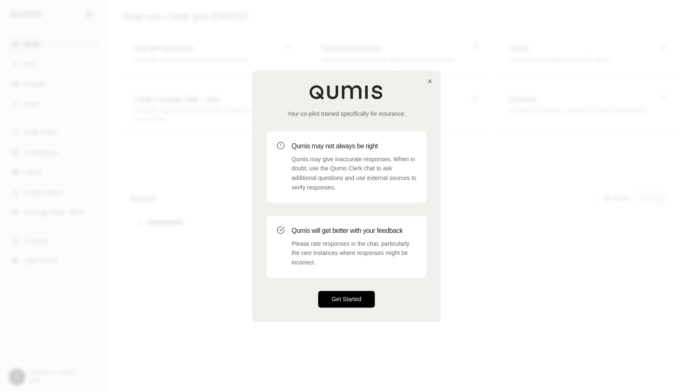 This screenshot has width=693, height=392. Describe the element at coordinates (346, 114) in the screenshot. I see `p: Your co-pilot trained specifically for insurance.` at that location.